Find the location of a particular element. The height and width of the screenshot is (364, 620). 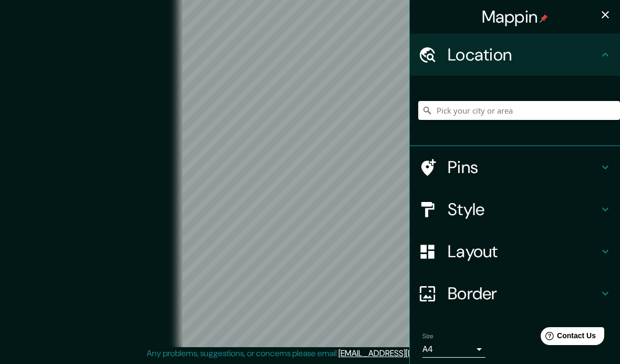

p: Any problems, suggestions, or concerns please email . is located at coordinates (308, 353).